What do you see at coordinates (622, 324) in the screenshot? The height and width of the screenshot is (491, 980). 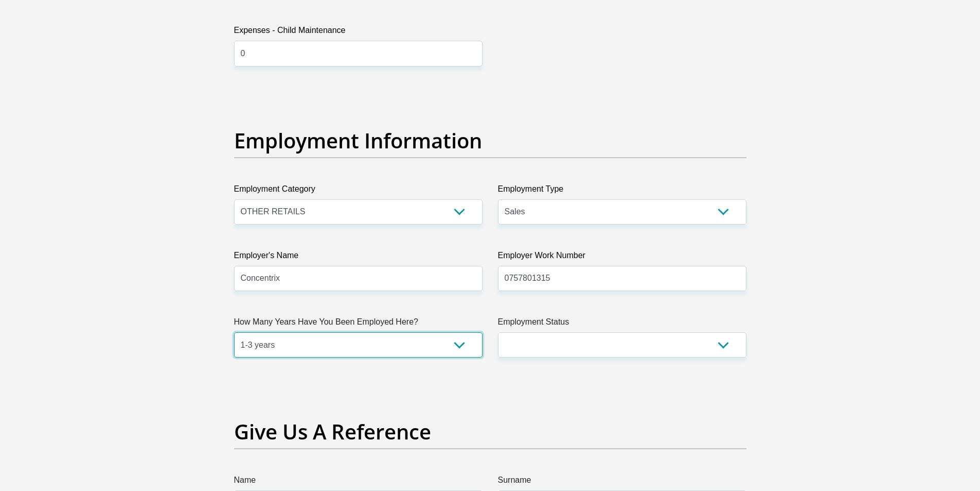 I see `label: Employment Status` at bounding box center [622, 324].